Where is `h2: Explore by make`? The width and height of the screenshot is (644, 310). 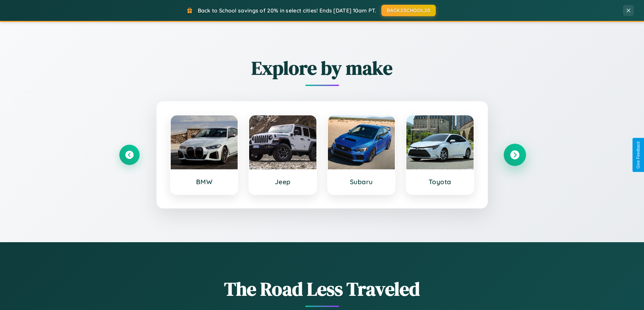
h2: Explore by make is located at coordinates (322, 68).